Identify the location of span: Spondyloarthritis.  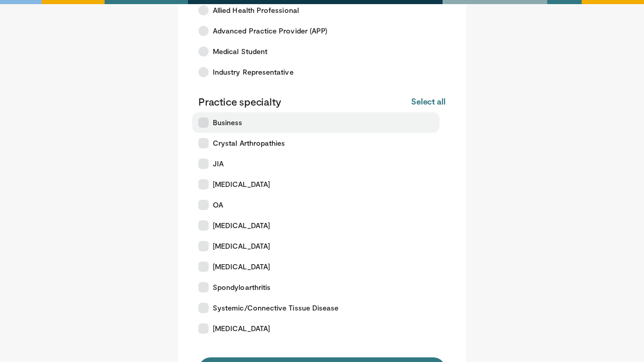
(241, 287).